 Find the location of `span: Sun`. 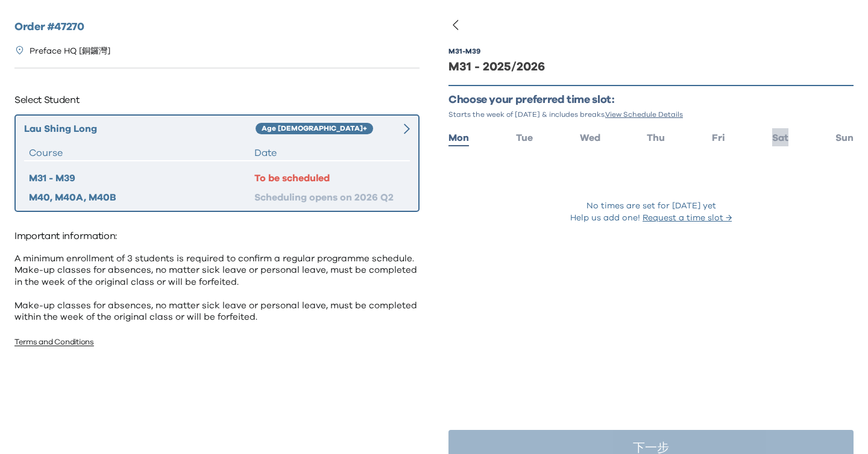

span: Sun is located at coordinates (845, 138).